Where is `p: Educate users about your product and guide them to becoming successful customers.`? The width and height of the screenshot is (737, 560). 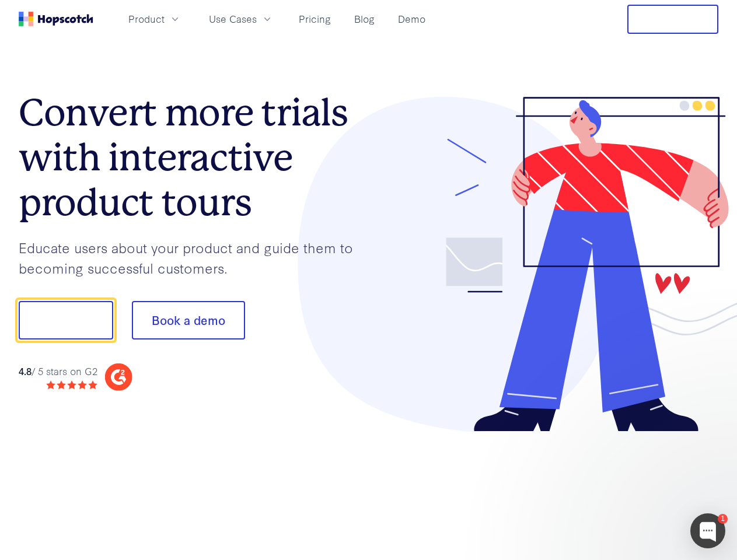
p: Educate users about your product and guide them to becoming successful customers. is located at coordinates (194, 257).